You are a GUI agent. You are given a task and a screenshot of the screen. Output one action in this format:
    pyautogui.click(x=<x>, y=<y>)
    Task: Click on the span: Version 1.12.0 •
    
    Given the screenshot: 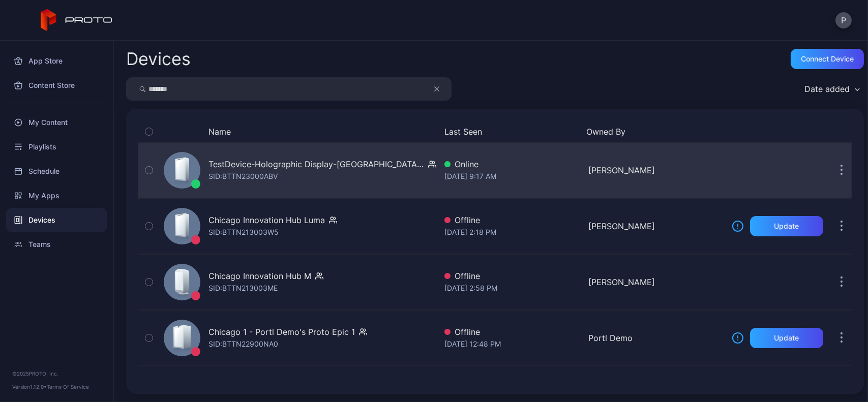 What is the action you would take?
    pyautogui.click(x=30, y=387)
    